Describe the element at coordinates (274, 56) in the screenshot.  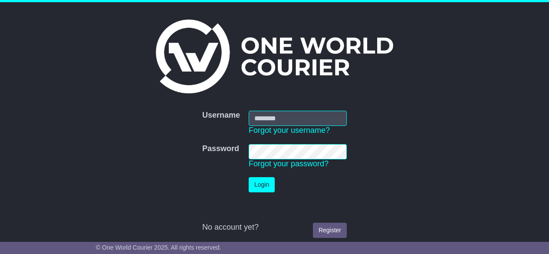
I see `img: One World` at that location.